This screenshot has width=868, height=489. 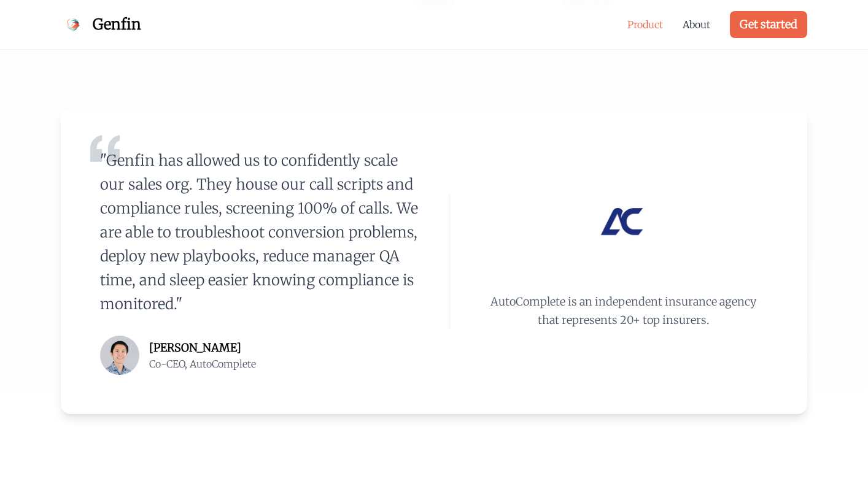 I want to click on a: About, so click(x=696, y=25).